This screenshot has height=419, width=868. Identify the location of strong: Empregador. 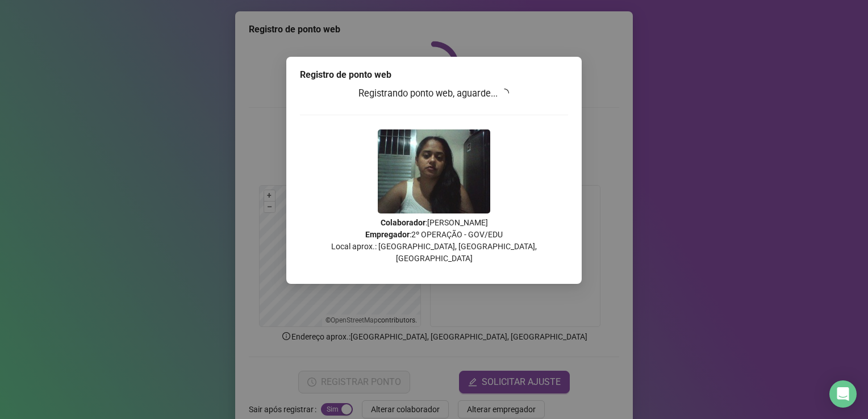
(387, 235).